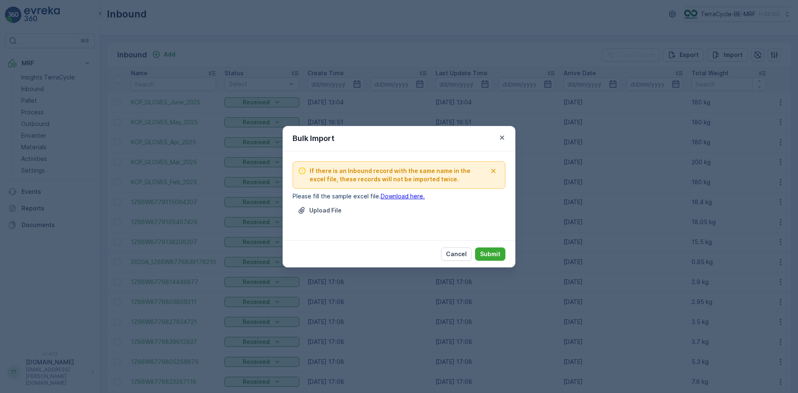 This screenshot has height=393, width=798. I want to click on button: Cancel, so click(456, 254).